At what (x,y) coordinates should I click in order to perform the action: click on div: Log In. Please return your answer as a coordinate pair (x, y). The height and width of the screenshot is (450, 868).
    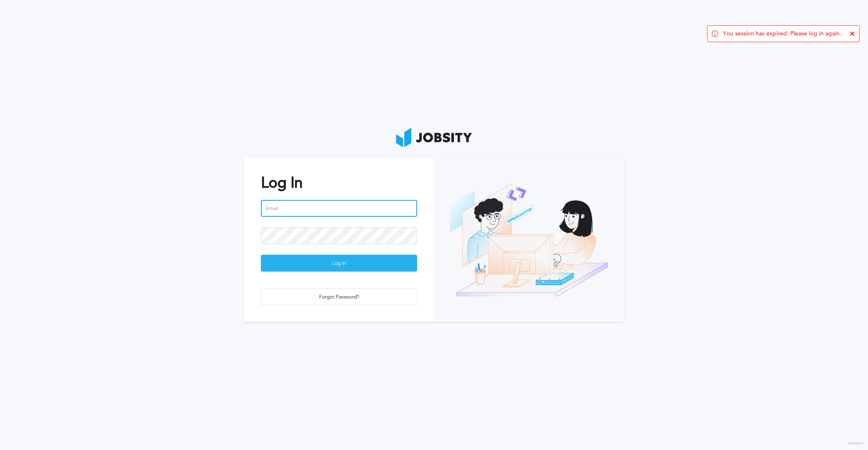
    Looking at the image, I should click on (339, 264).